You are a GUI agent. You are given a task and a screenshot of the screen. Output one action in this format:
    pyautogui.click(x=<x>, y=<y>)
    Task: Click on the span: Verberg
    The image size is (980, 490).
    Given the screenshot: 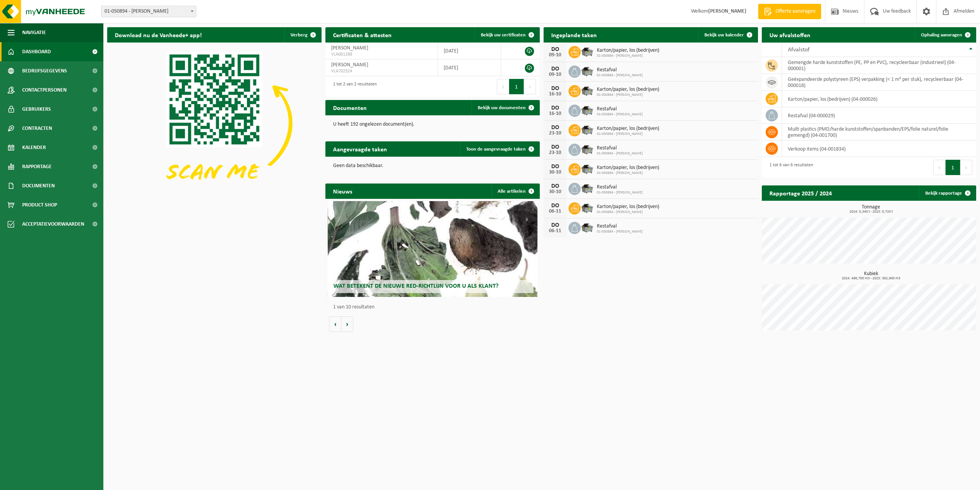 What is the action you would take?
    pyautogui.click(x=299, y=35)
    